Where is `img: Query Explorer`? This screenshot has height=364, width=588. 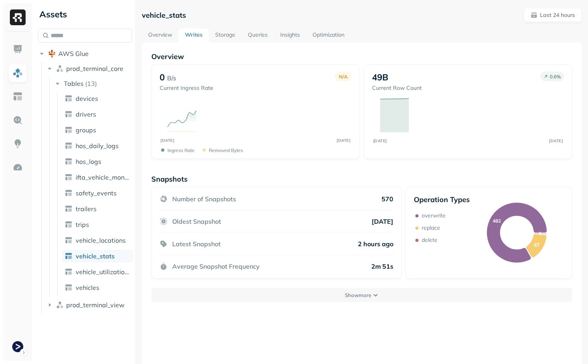
img: Query Explorer is located at coordinates (18, 120).